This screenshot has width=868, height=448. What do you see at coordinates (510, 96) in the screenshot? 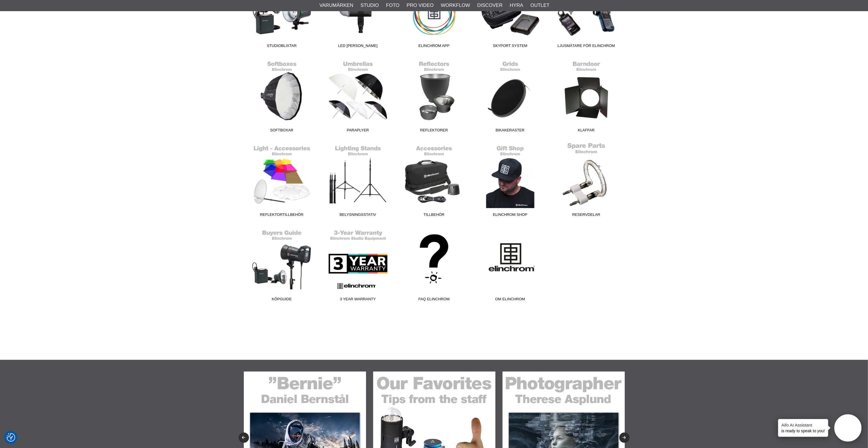
I see `a: Bikakeraster` at bounding box center [510, 96].